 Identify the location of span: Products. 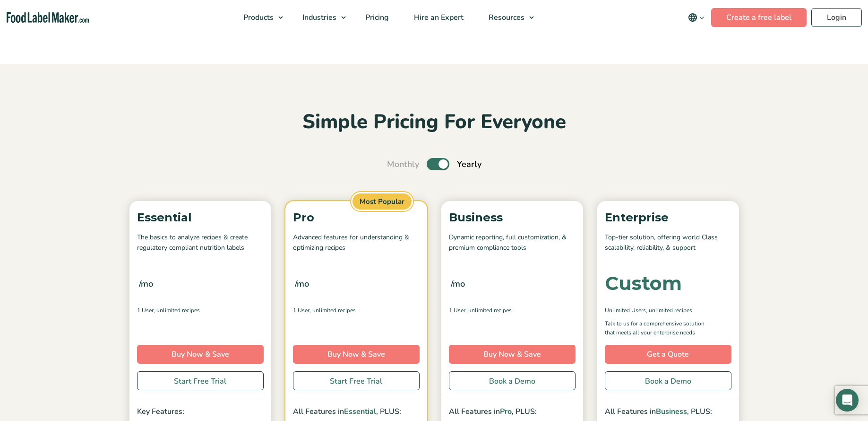
(257, 17).